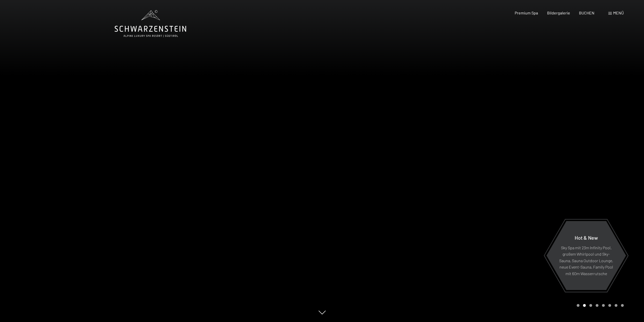 Image resolution: width=644 pixels, height=322 pixels. What do you see at coordinates (587, 13) in the screenshot?
I see `a: BUCHEN` at bounding box center [587, 13].